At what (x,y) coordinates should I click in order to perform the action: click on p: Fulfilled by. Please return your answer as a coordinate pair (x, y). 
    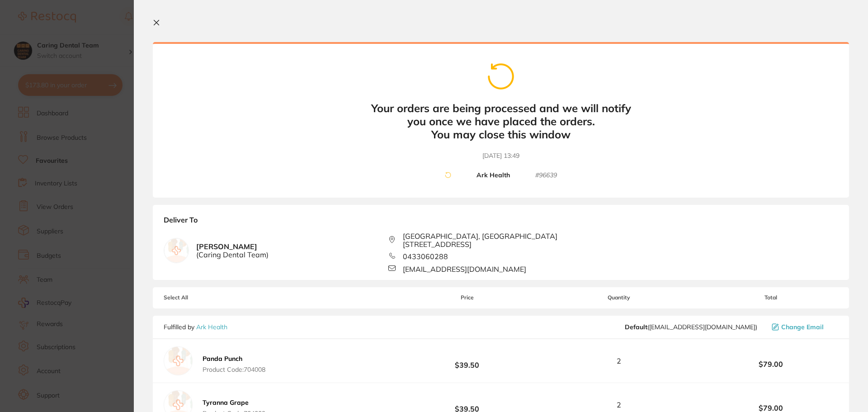
    Looking at the image, I should click on (195, 327).